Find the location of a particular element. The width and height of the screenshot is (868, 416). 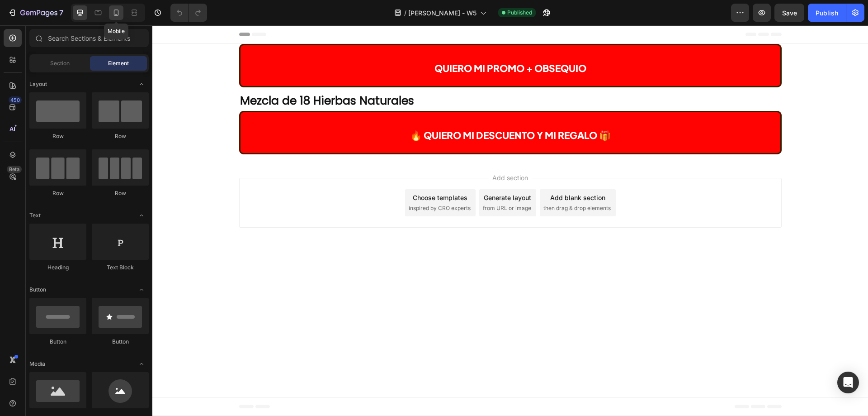

a: QUIERO MI PROMO + OBSEQUIO is located at coordinates (358, 41).